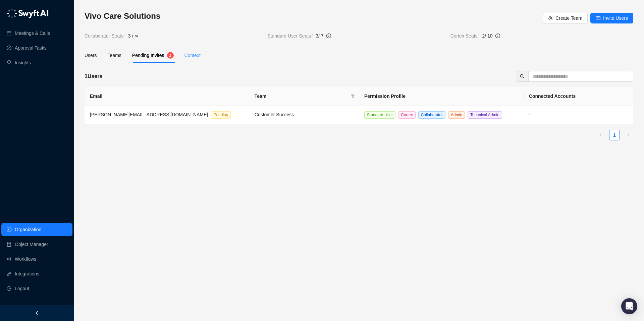 The image size is (644, 321). What do you see at coordinates (550, 18) in the screenshot?
I see `span: team` at bounding box center [550, 18].